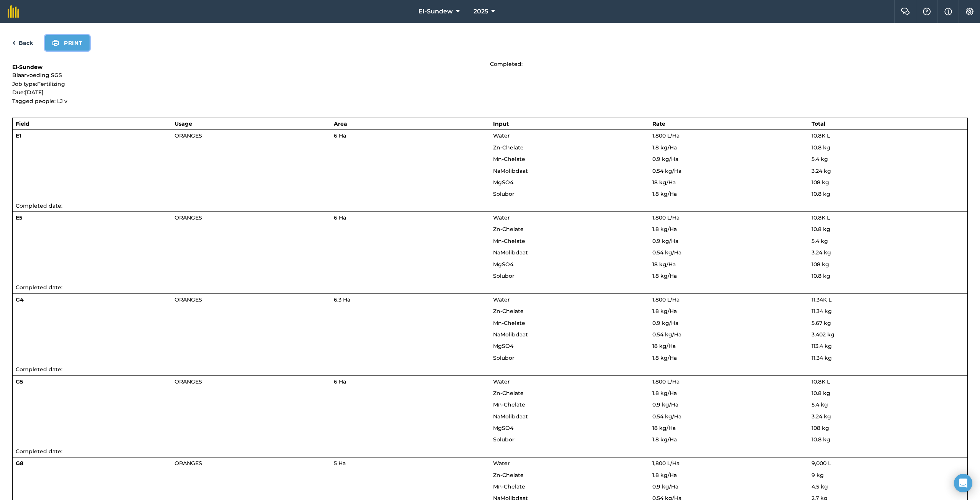 This screenshot has width=980, height=500. I want to click on strong: E1, so click(18, 135).